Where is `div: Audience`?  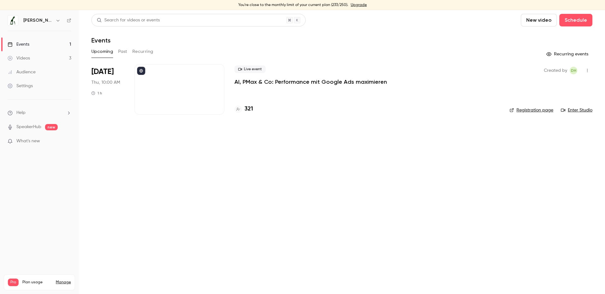 div: Audience is located at coordinates (21, 72).